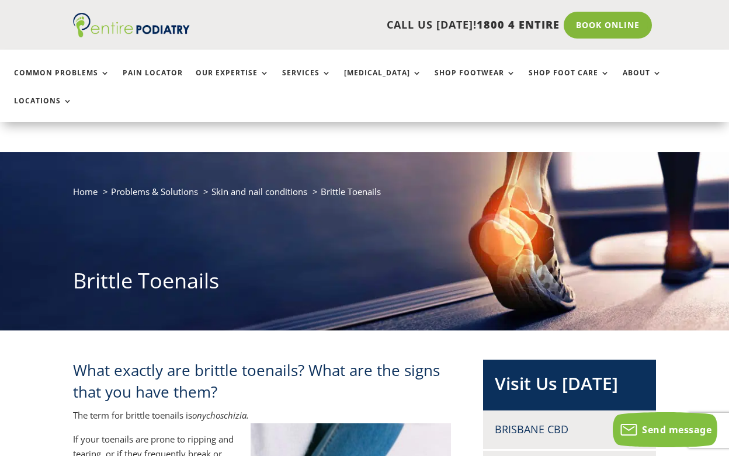 This screenshot has width=729, height=456. I want to click on a: Entire Podiatry, so click(131, 34).